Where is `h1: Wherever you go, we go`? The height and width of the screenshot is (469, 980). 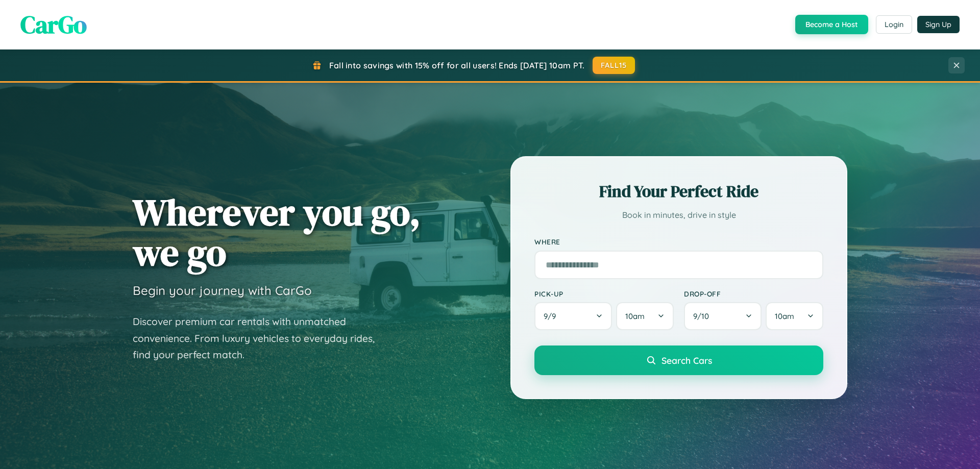 h1: Wherever you go, we go is located at coordinates (277, 232).